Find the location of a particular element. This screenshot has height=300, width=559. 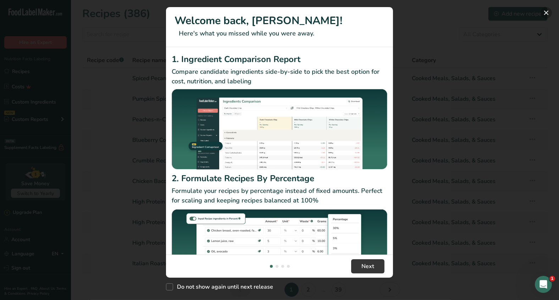

img: Formulate Recipes By Percentage is located at coordinates (279, 251).